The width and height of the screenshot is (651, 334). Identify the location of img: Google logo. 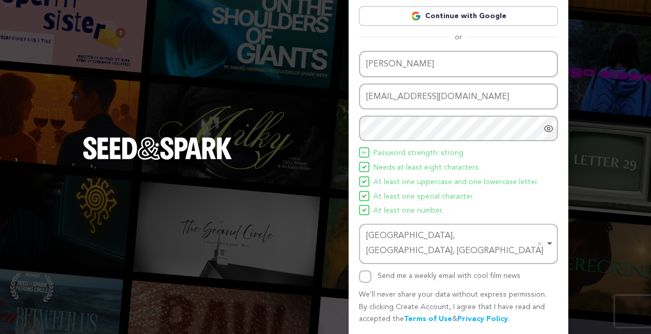
(416, 16).